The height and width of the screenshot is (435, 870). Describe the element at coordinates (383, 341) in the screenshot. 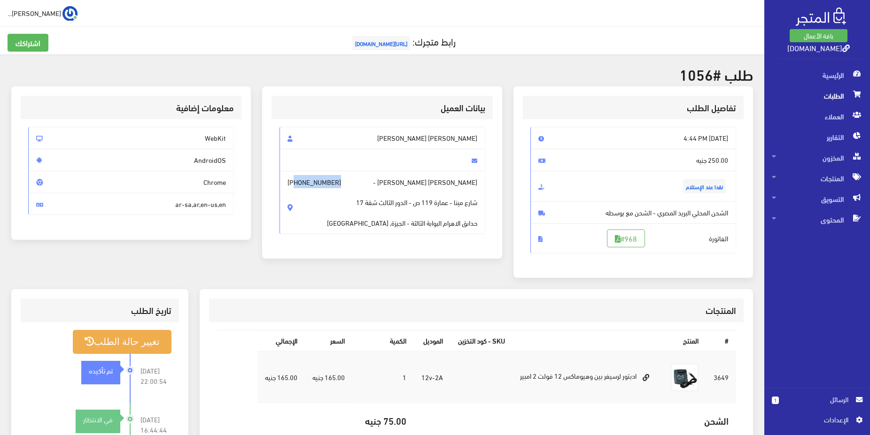

I see `th: الكمية` at that location.